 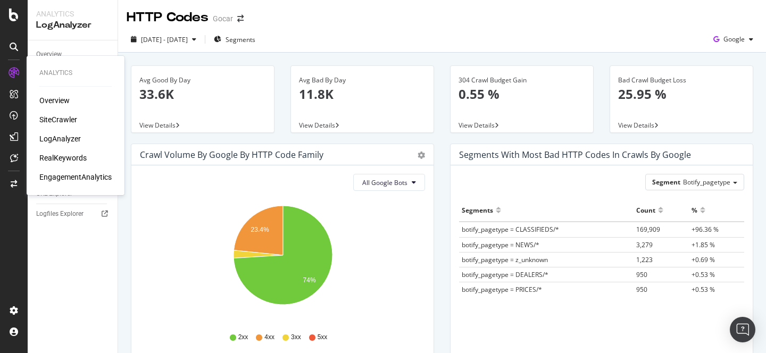 I want to click on a: Logfiles Explorer, so click(x=73, y=214).